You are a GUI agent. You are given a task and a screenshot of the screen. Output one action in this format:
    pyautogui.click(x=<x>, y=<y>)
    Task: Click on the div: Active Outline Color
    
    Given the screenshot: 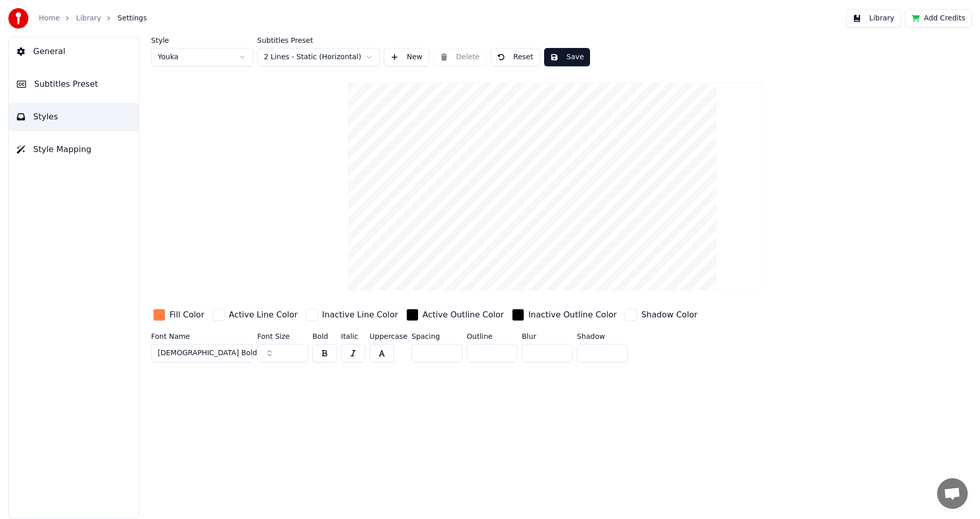 What is the action you would take?
    pyautogui.click(x=463, y=315)
    